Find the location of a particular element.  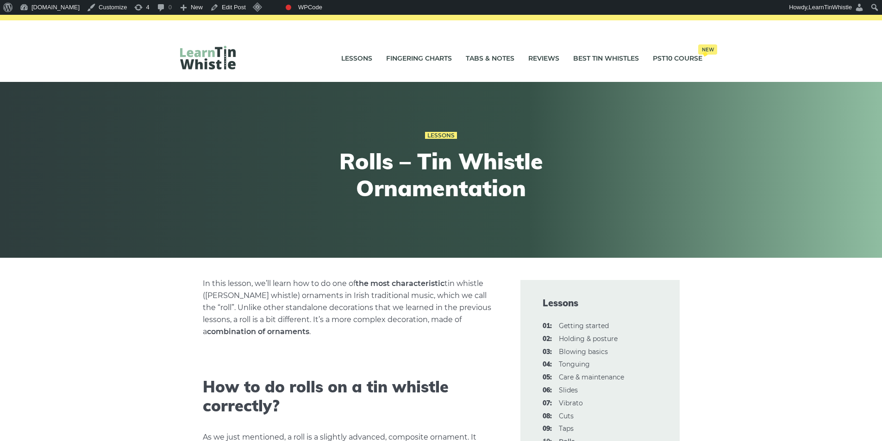

span: 01: is located at coordinates (547, 326).